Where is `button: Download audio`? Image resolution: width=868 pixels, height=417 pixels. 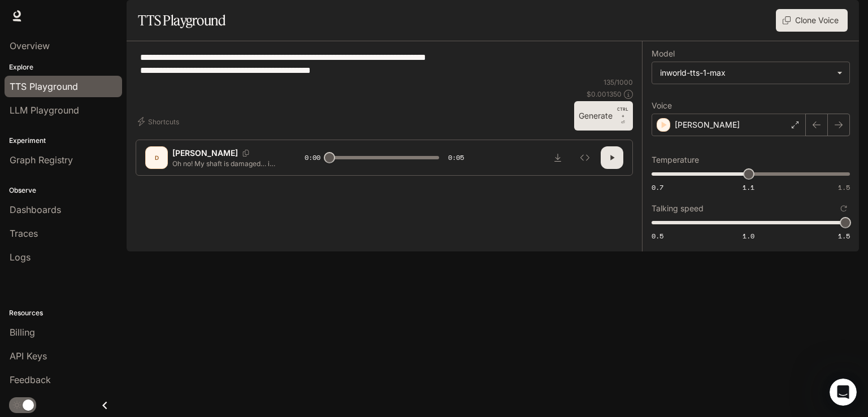
button: Download audio is located at coordinates (557, 157).